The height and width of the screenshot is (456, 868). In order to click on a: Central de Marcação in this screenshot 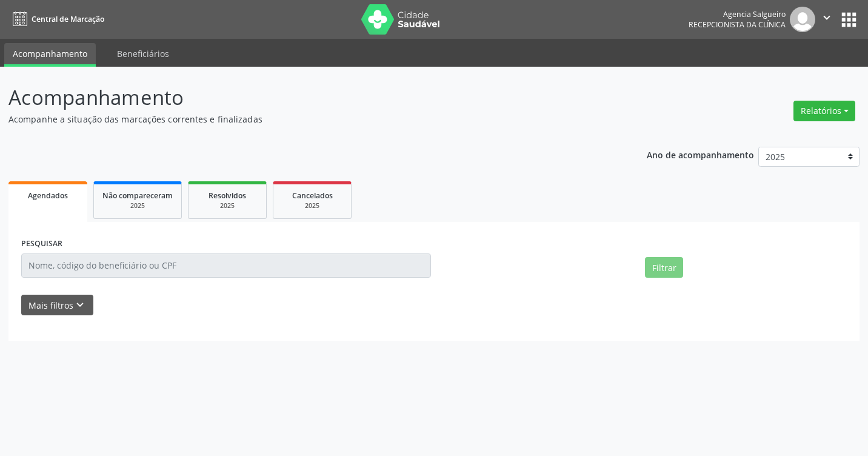, I will do `click(56, 19)`.